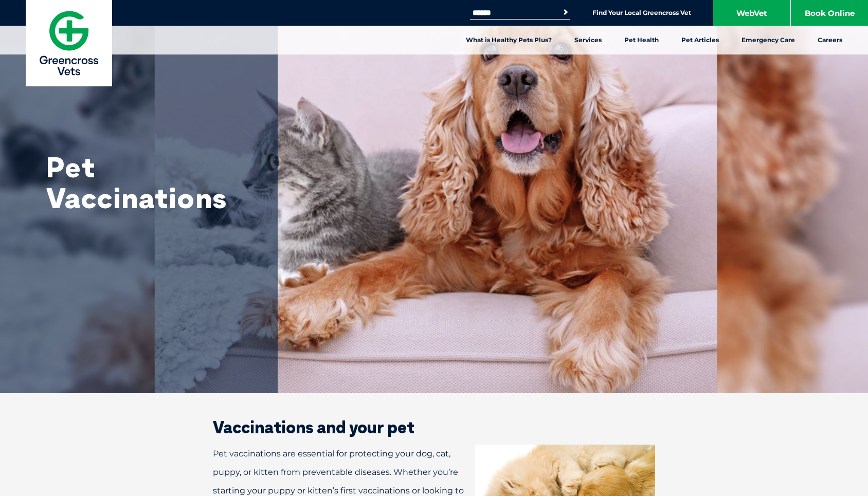  I want to click on a: Pet Articles, so click(700, 40).